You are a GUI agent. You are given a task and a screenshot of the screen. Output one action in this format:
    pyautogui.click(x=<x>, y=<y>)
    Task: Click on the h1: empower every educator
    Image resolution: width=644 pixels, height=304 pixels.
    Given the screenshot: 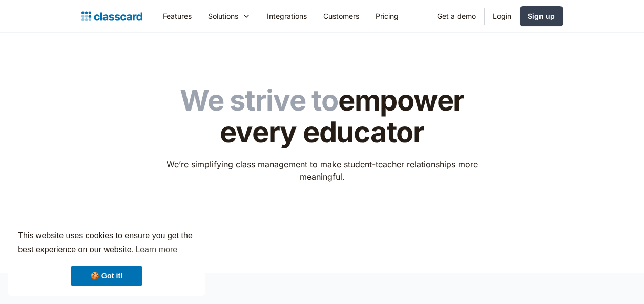 What is the action you would take?
    pyautogui.click(x=322, y=117)
    